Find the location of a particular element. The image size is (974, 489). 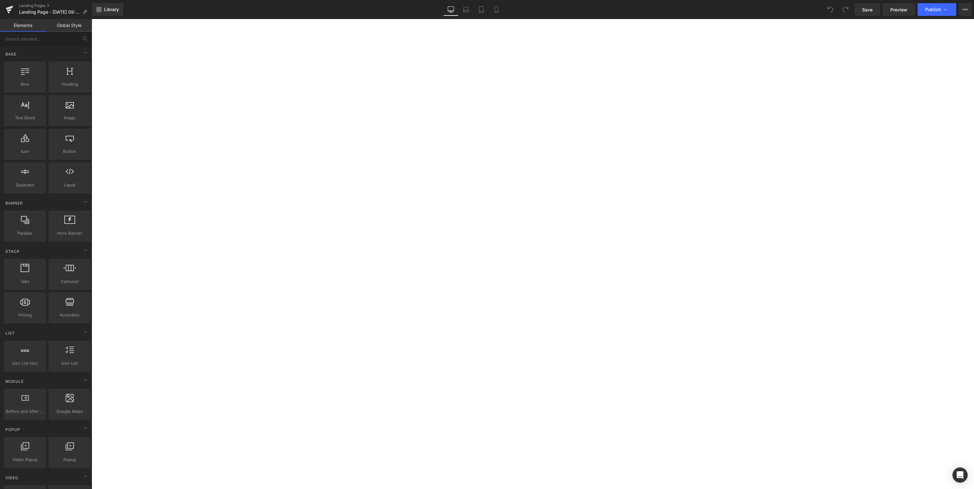

span: Heading is located at coordinates (69, 84).